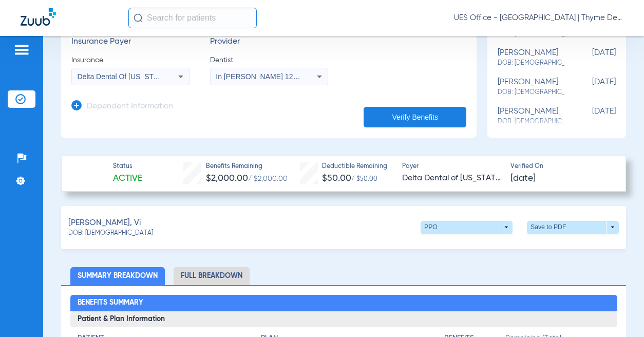  What do you see at coordinates (38, 17) in the screenshot?
I see `img: Zuub Logo` at bounding box center [38, 17].